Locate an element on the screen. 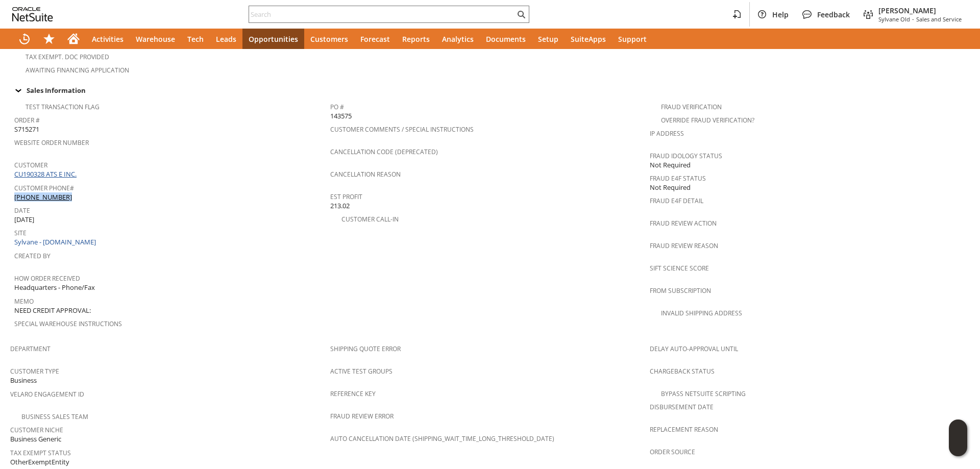 The image size is (980, 469). a: Warehouse is located at coordinates (155, 39).